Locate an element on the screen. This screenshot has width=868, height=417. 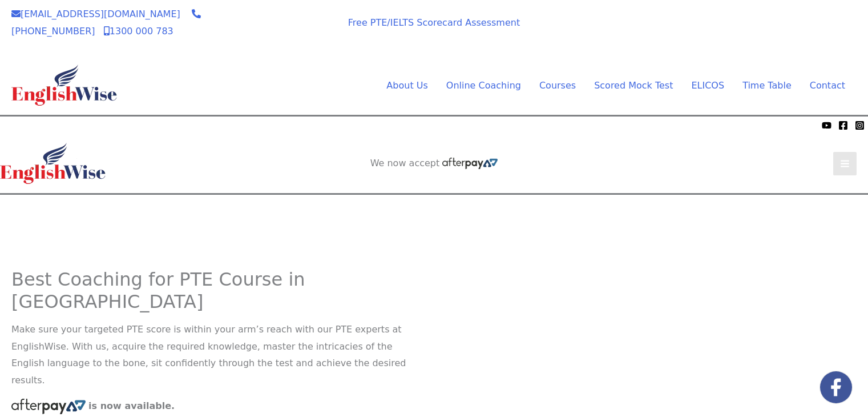
a: 1300 000 783 is located at coordinates (139, 31).